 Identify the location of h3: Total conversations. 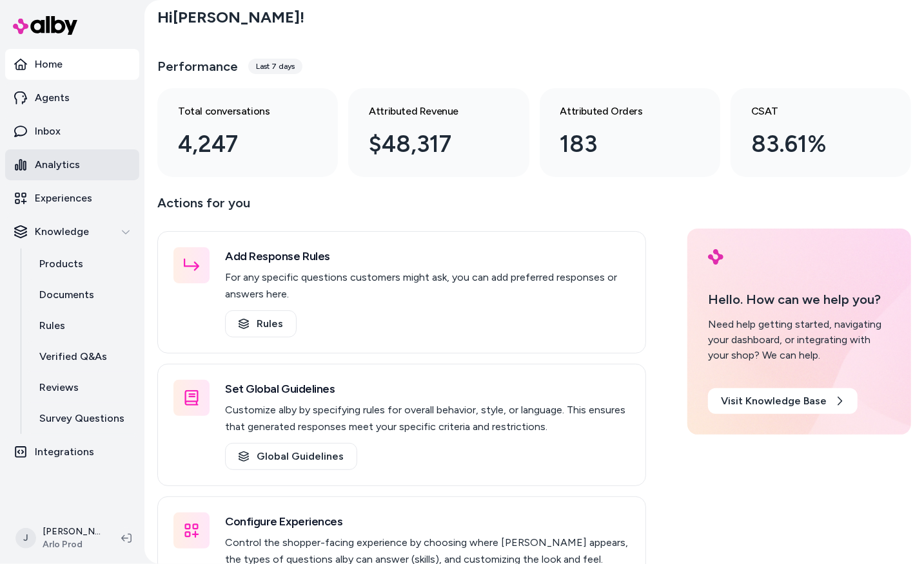
(238, 112).